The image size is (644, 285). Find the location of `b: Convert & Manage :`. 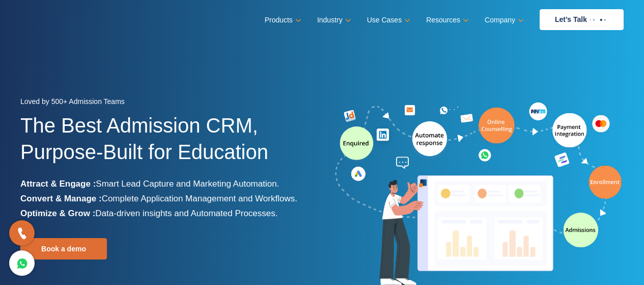

b: Convert & Manage : is located at coordinates (61, 199).